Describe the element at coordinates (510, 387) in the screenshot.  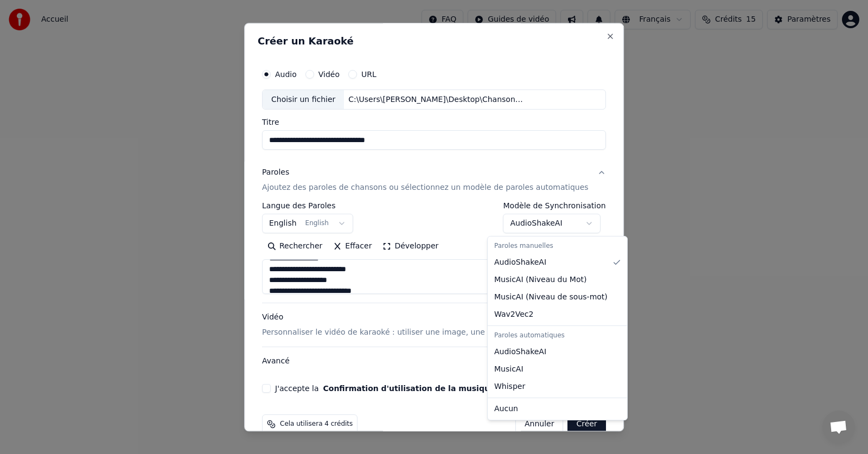
I see `span: Whisper` at that location.